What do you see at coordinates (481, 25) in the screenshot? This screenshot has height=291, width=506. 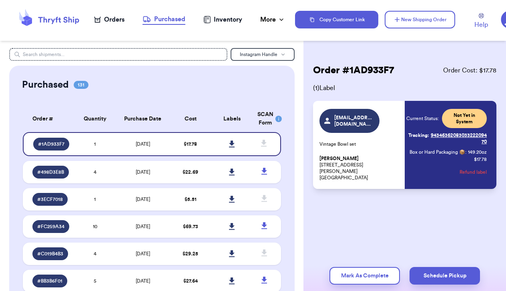 I see `span: Help` at bounding box center [481, 25].